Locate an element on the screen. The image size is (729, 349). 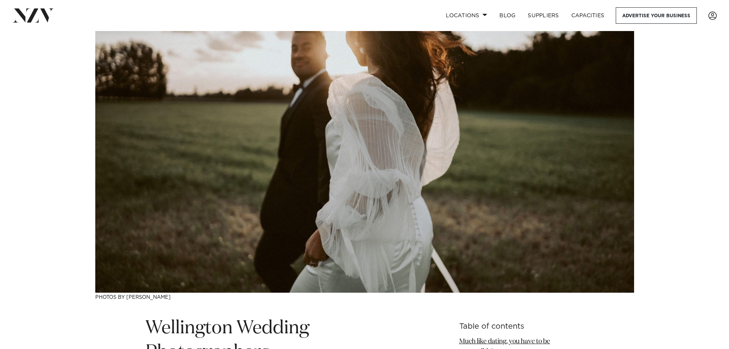
img: nzv-logo.png is located at coordinates (33, 15).